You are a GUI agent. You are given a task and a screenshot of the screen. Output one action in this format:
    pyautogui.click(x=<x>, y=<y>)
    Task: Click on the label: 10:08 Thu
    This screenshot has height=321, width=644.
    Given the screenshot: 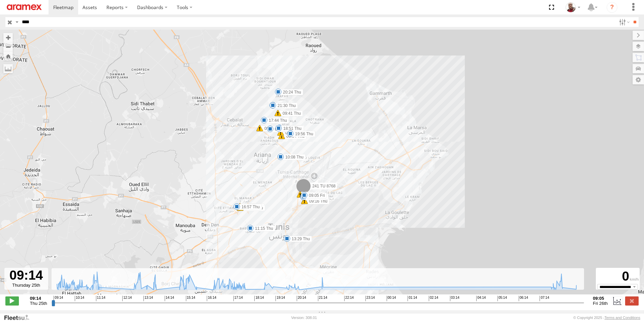 What is the action you would take?
    pyautogui.click(x=293, y=157)
    